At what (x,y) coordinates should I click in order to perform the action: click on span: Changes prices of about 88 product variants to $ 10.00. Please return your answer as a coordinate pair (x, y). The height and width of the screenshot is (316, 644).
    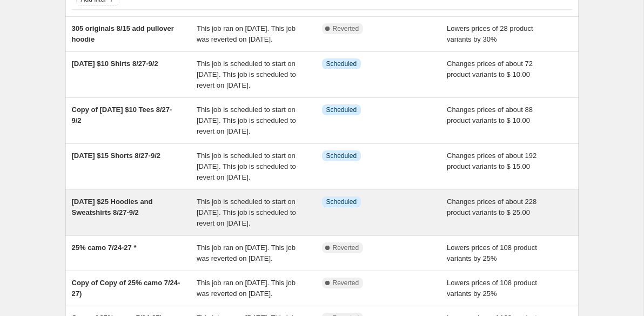
    Looking at the image, I should click on (489, 115).